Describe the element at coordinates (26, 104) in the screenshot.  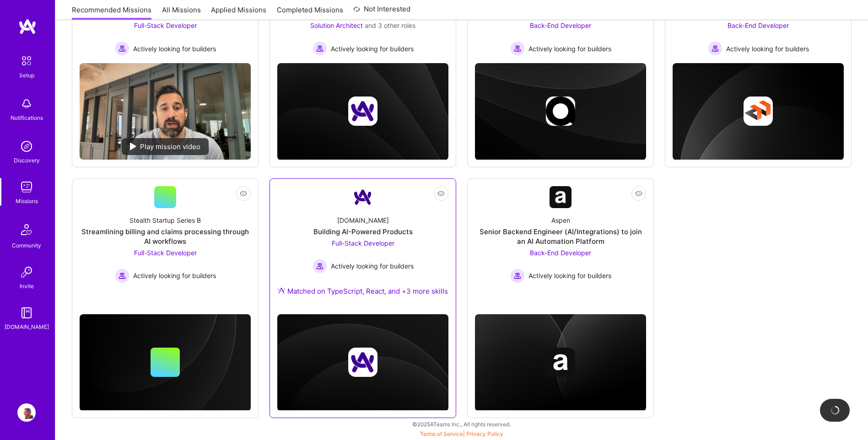
I see `img: bell` at that location.